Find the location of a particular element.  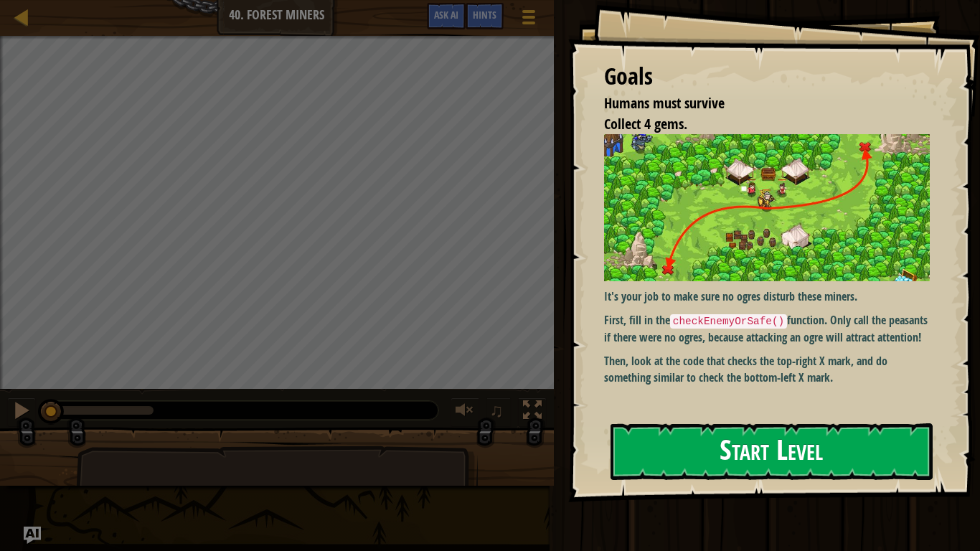

span: Hints is located at coordinates (484, 14).